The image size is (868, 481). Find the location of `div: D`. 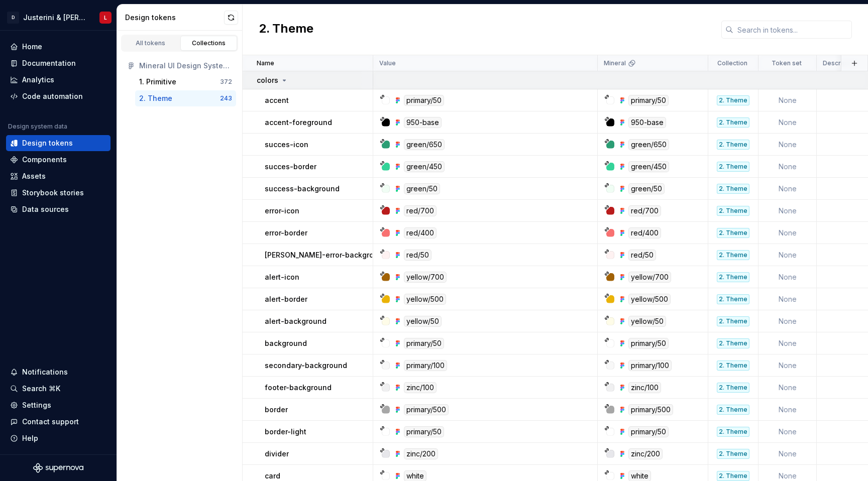

div: D is located at coordinates (13, 18).